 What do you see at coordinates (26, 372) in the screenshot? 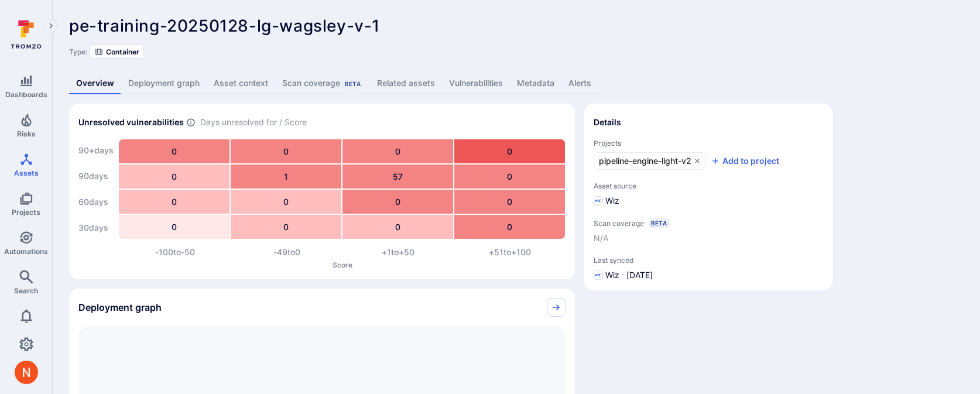
I see `div: Neeren Patki` at bounding box center [26, 372].